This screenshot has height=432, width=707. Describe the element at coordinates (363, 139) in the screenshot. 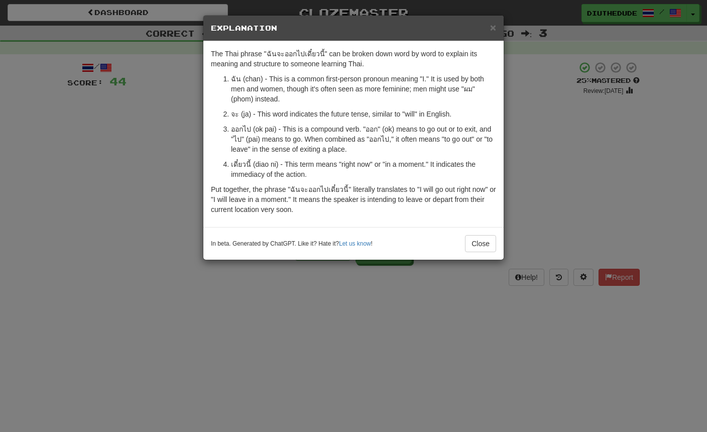

I see `p: ออกไป (ok pai) - This is a compound verb. "ออก" (ok) means to go out or to exit, and "ไป" (pai) m...` at that location.